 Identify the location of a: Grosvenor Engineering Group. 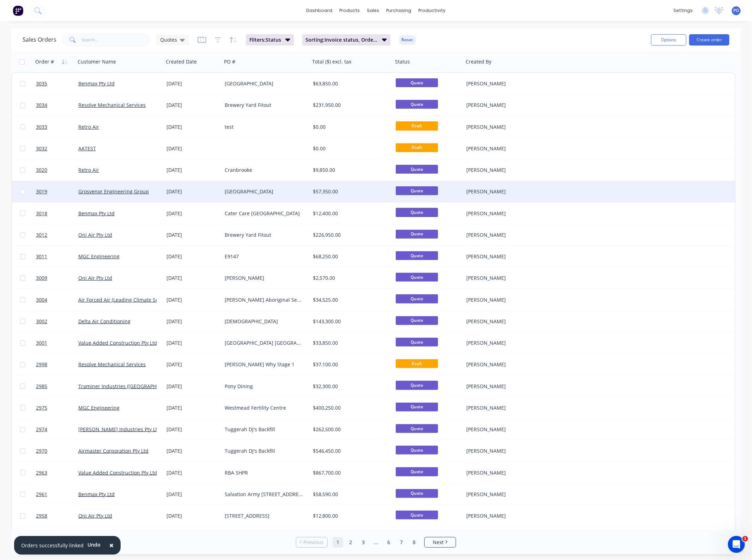
(114, 191).